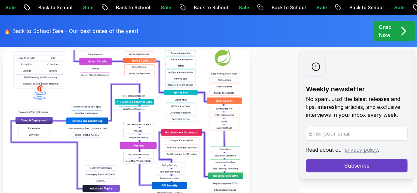 The width and height of the screenshot is (417, 193). Describe the element at coordinates (357, 133) in the screenshot. I see `input: Enter your email` at that location.